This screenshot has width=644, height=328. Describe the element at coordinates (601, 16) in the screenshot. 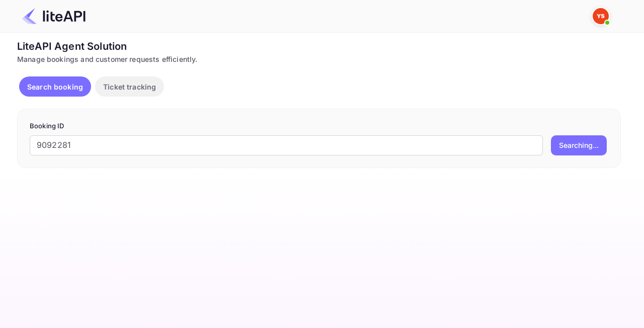

I see `img: Yandex Support` at that location.